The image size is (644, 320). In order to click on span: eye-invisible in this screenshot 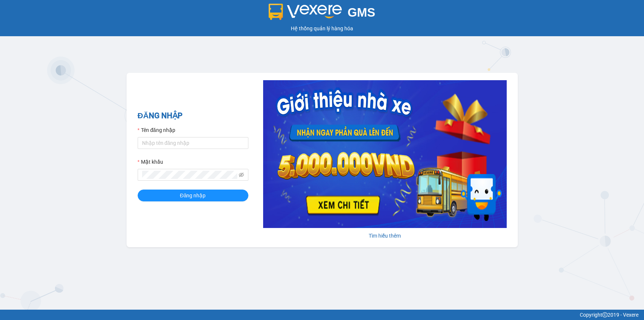, I will do `click(242, 175)`.